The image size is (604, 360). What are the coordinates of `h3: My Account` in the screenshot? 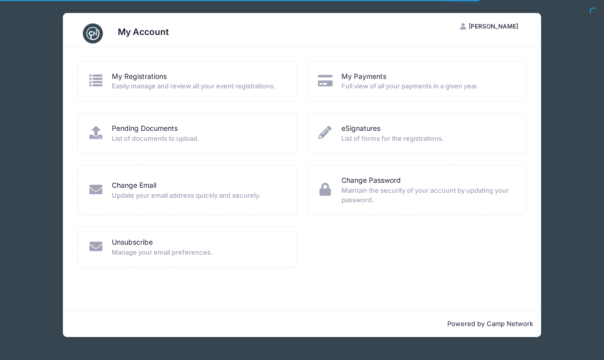 It's located at (143, 31).